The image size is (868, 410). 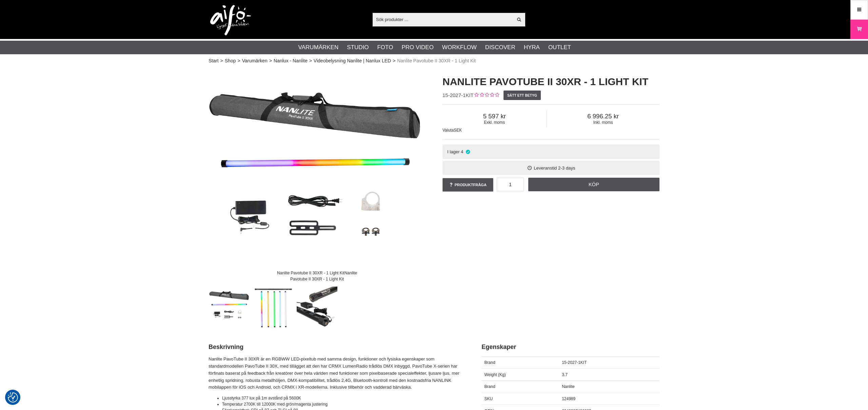 I want to click on span: SKU, so click(x=488, y=398).